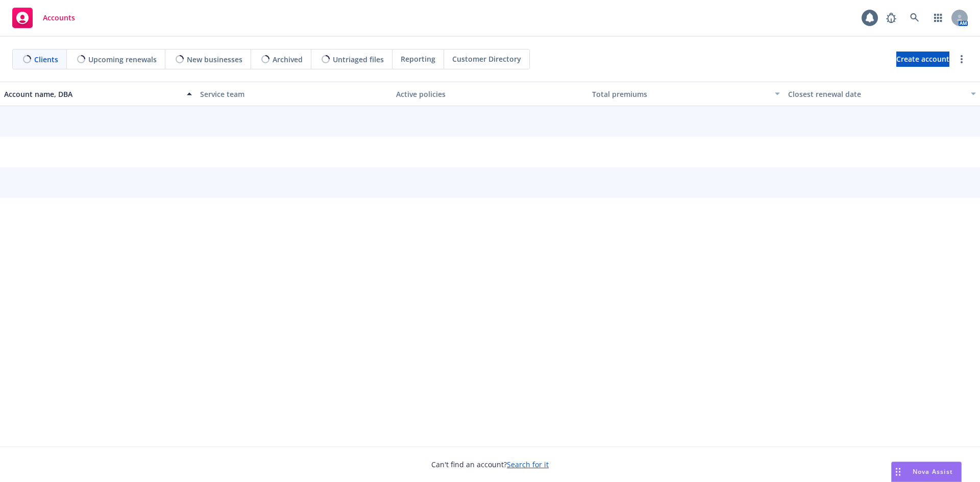 Image resolution: width=980 pixels, height=482 pixels. Describe the element at coordinates (915, 18) in the screenshot. I see `a: Search` at that location.